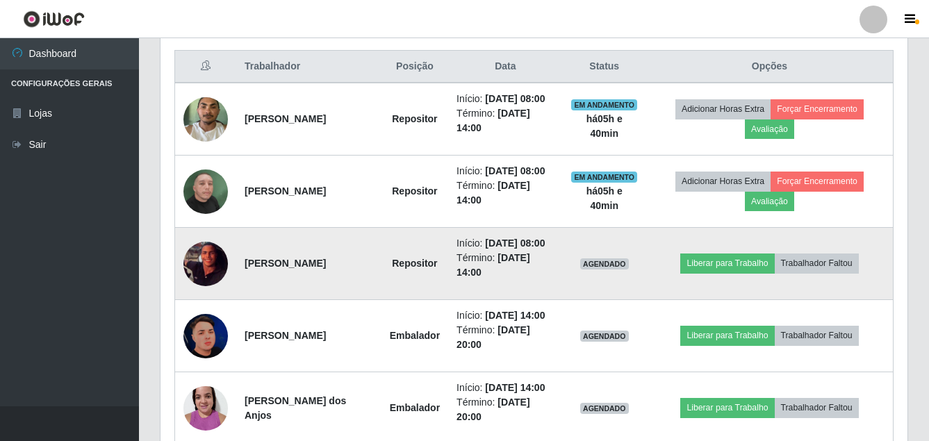 The height and width of the screenshot is (441, 929). What do you see at coordinates (54, 19) in the screenshot?
I see `img: CoreUI Logo` at bounding box center [54, 19].